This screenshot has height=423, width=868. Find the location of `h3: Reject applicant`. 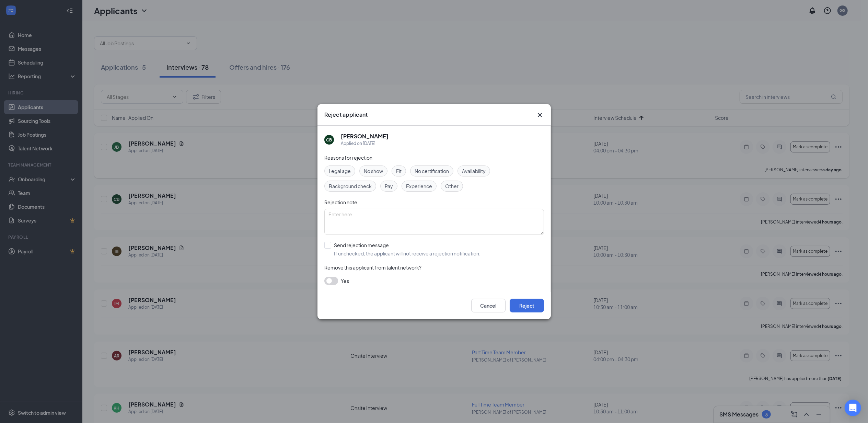

h3: Reject applicant is located at coordinates (346, 115).